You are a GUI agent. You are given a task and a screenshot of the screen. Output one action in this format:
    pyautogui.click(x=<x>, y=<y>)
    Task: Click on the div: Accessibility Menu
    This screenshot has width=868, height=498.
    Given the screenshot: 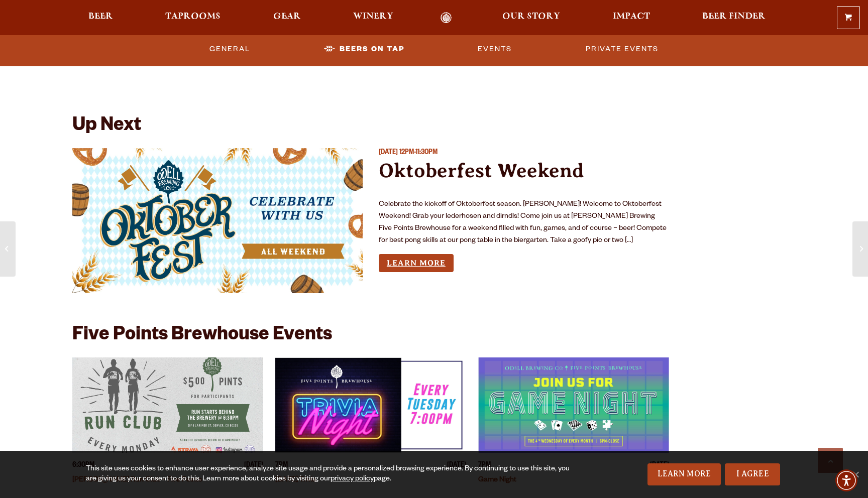 What is the action you would take?
    pyautogui.click(x=847, y=481)
    